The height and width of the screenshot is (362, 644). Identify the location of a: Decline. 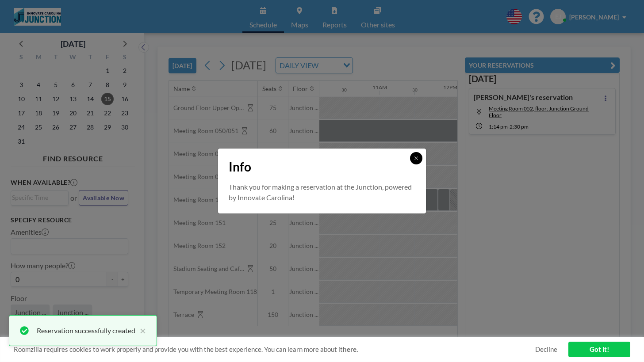
(547, 349).